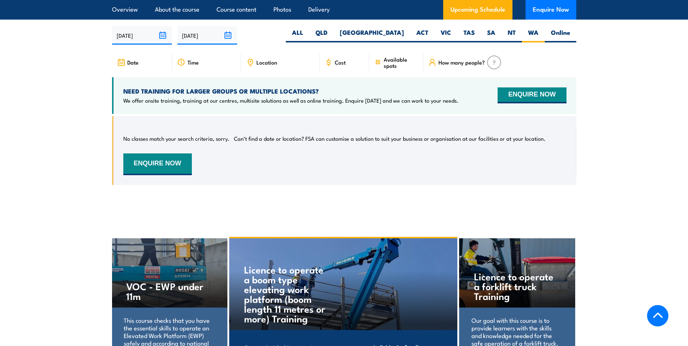 Image resolution: width=688 pixels, height=346 pixels. What do you see at coordinates (469, 35) in the screenshot?
I see `label: TAS` at bounding box center [469, 35].